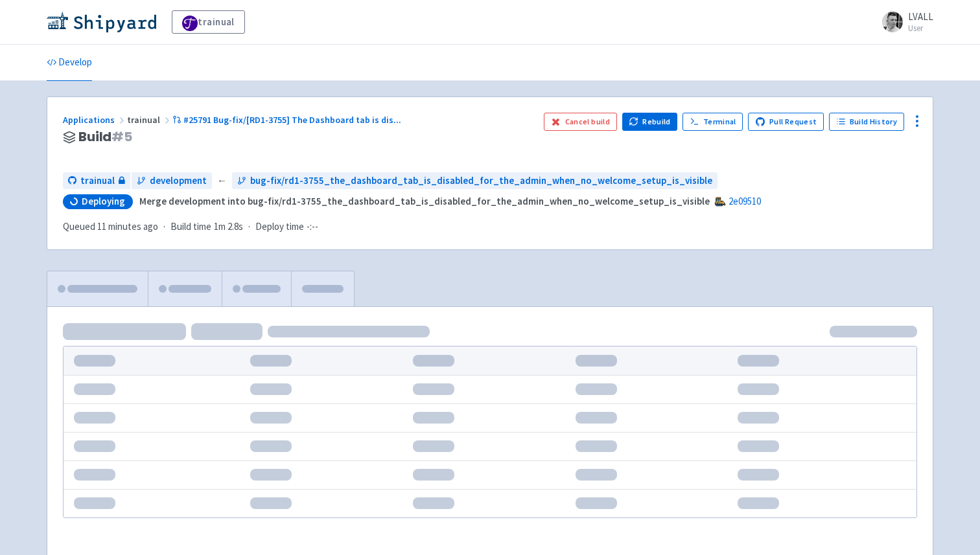 Image resolution: width=980 pixels, height=555 pixels. What do you see at coordinates (190, 227) in the screenshot?
I see `span: Build time` at bounding box center [190, 227].